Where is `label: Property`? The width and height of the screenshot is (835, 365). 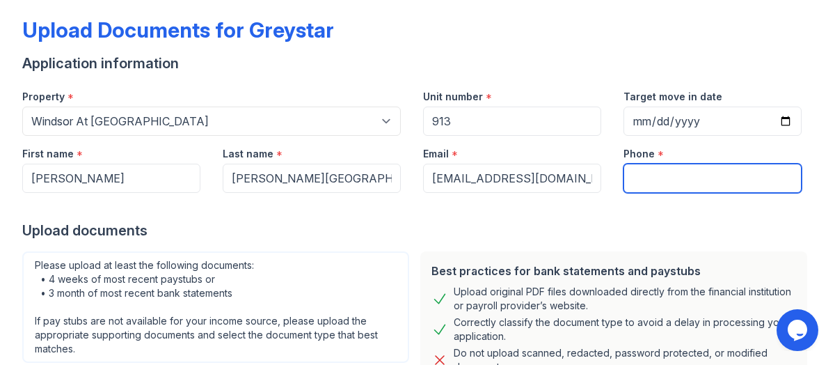
label: Property is located at coordinates (43, 97).